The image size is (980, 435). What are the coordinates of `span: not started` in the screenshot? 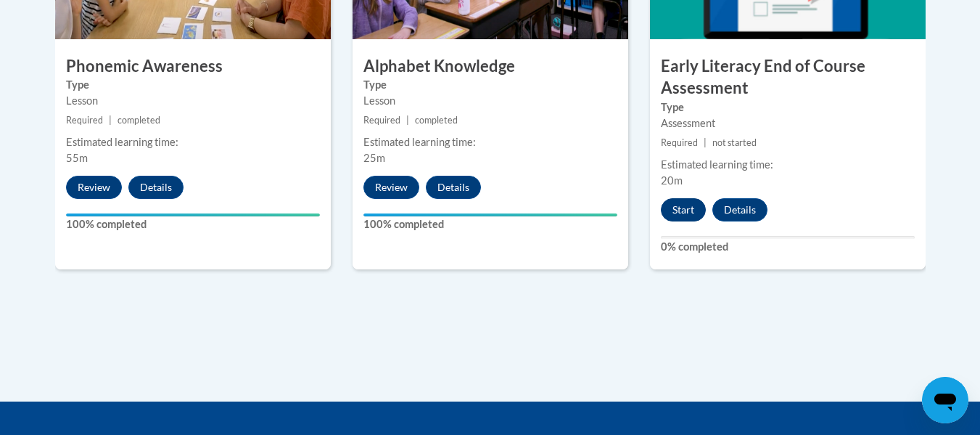 It's located at (734, 142).